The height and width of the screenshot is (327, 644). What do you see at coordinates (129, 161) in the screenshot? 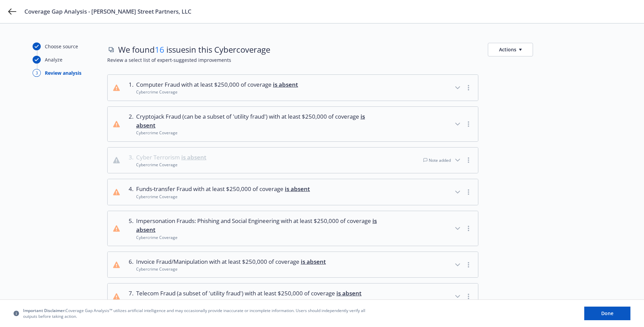
I see `div: 3 .` at bounding box center [129, 161].